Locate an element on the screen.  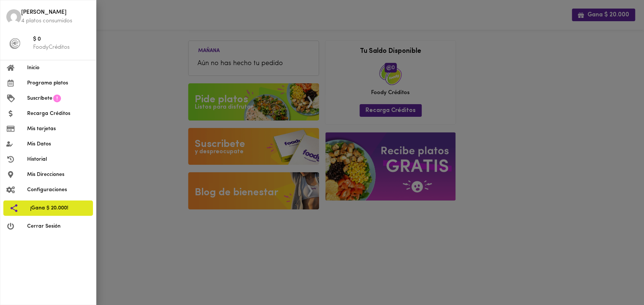
span: Inicio is located at coordinates (58, 68).